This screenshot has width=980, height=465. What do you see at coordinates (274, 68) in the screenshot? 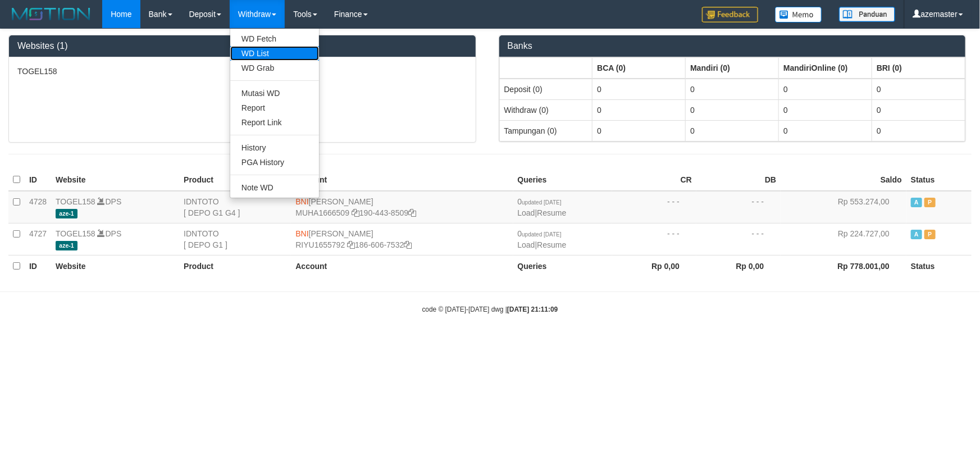
I see `a: WD Grab` at bounding box center [274, 68].